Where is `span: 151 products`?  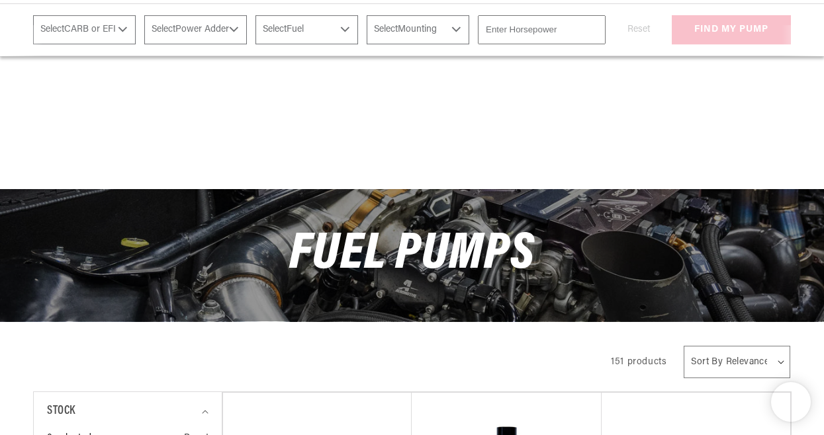
span: 151 products is located at coordinates (638, 362).